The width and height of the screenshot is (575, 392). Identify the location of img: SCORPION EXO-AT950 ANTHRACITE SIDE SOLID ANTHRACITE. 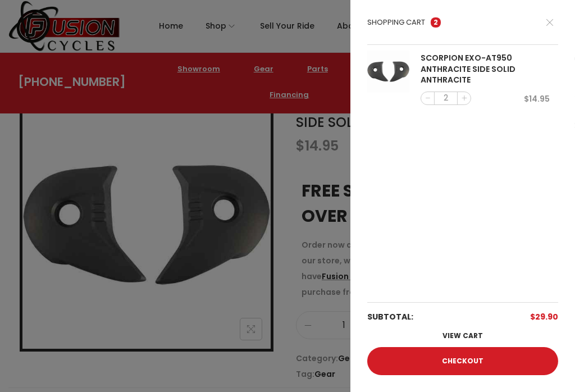
(388, 71).